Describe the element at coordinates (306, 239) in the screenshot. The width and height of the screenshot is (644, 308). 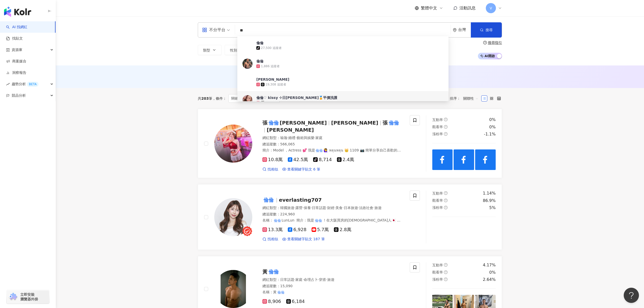
I see `span: 查看關鍵字貼文 187 筆` at that location.